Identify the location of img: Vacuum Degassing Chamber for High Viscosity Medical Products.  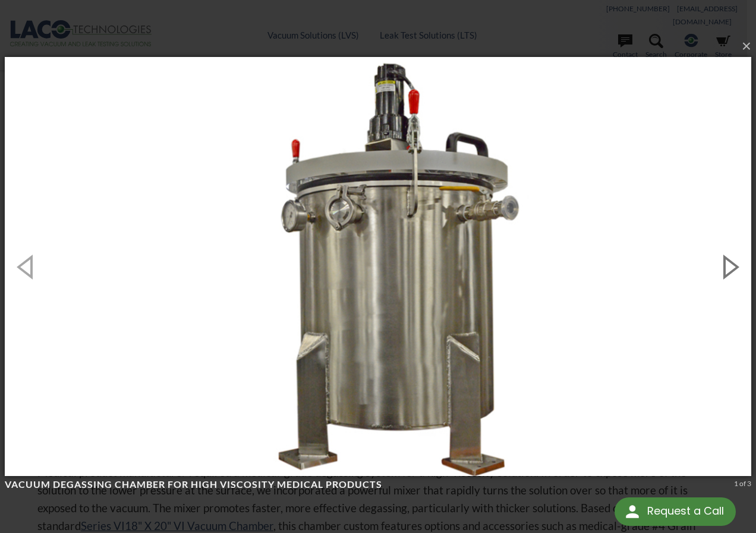
(378, 267).